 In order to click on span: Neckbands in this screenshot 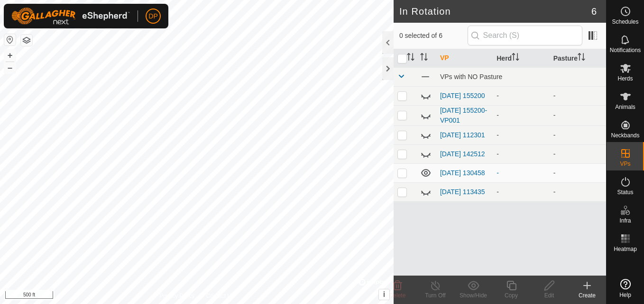, I will do `click(625, 136)`.